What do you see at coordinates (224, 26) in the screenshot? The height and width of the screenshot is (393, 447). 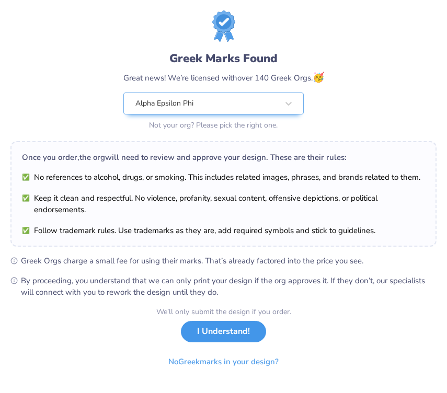 I see `img: license-marks-badge.png` at bounding box center [224, 26].